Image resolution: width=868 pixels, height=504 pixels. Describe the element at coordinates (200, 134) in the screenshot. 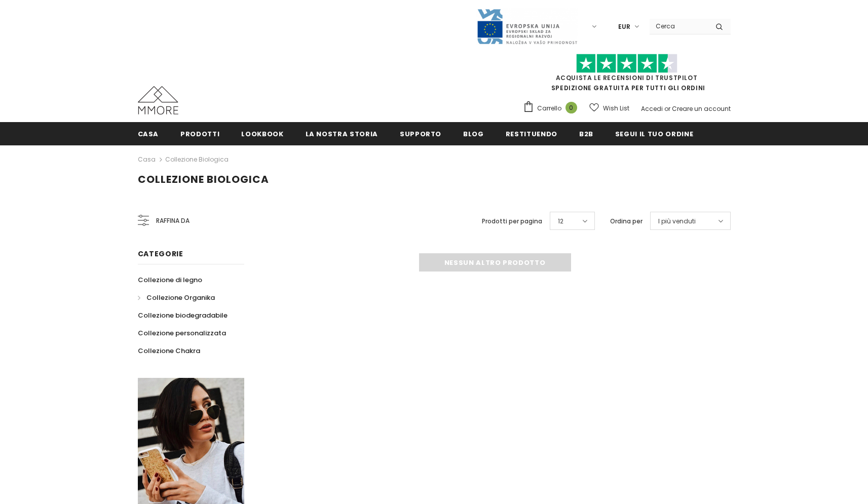

I see `span: Prodotti` at that location.